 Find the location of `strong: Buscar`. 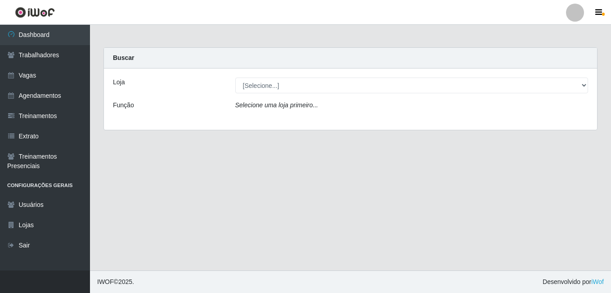

strong: Buscar is located at coordinates (123, 58).